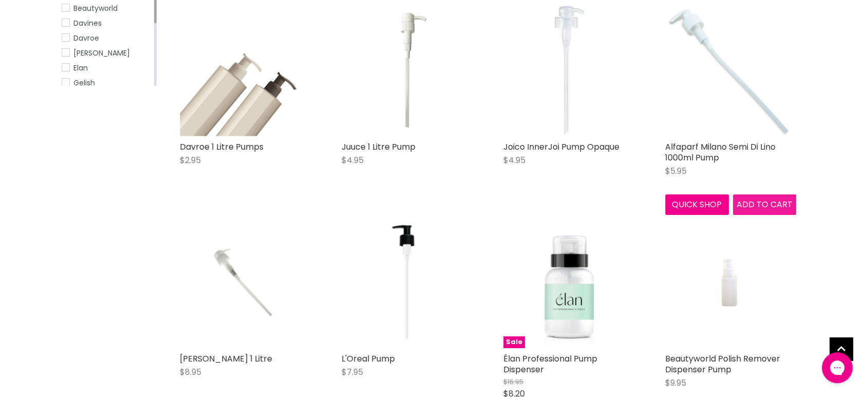  Describe the element at coordinates (513, 382) in the screenshot. I see `span: $16.95` at that location.